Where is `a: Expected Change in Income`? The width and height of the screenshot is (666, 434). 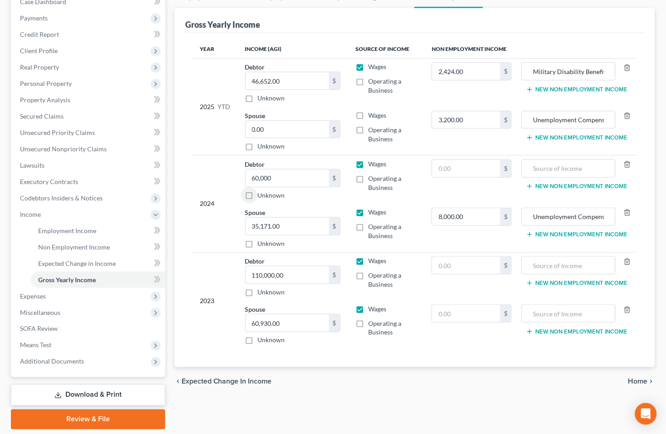
a: Expected Change in Income is located at coordinates (98, 263).